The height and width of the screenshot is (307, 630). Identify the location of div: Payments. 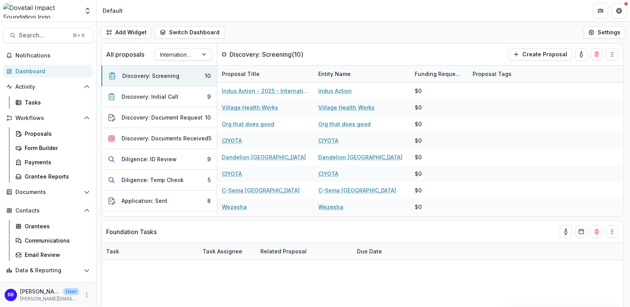
(56, 162).